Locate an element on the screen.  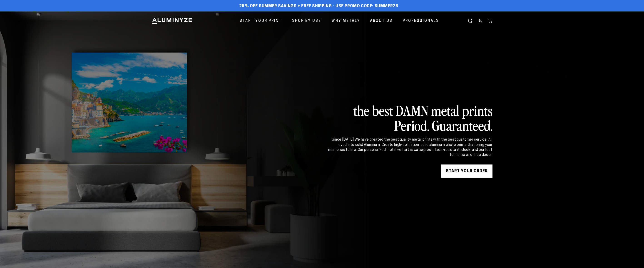
a: Why Metal? is located at coordinates (345, 21).